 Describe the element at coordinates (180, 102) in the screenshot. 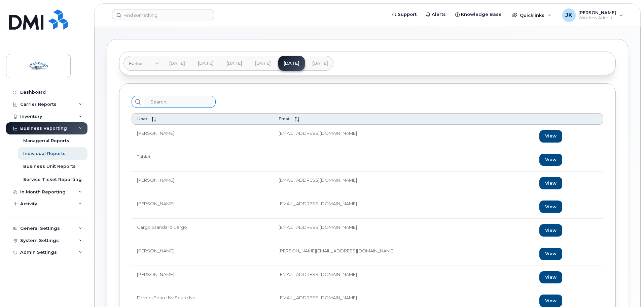

I see `input: Search...` at that location.